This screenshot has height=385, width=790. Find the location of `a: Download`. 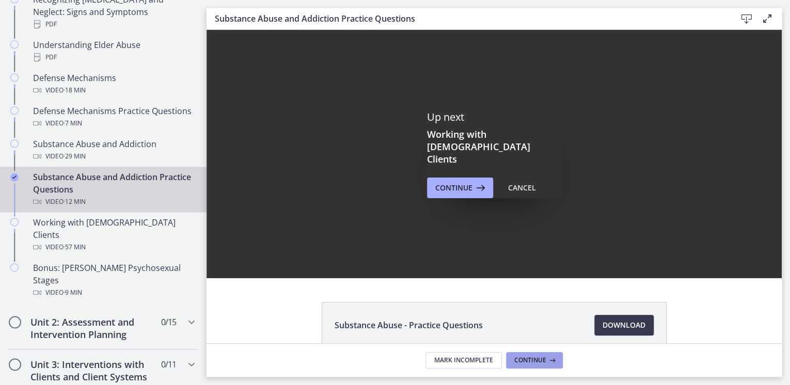

a: Download is located at coordinates (624, 325).